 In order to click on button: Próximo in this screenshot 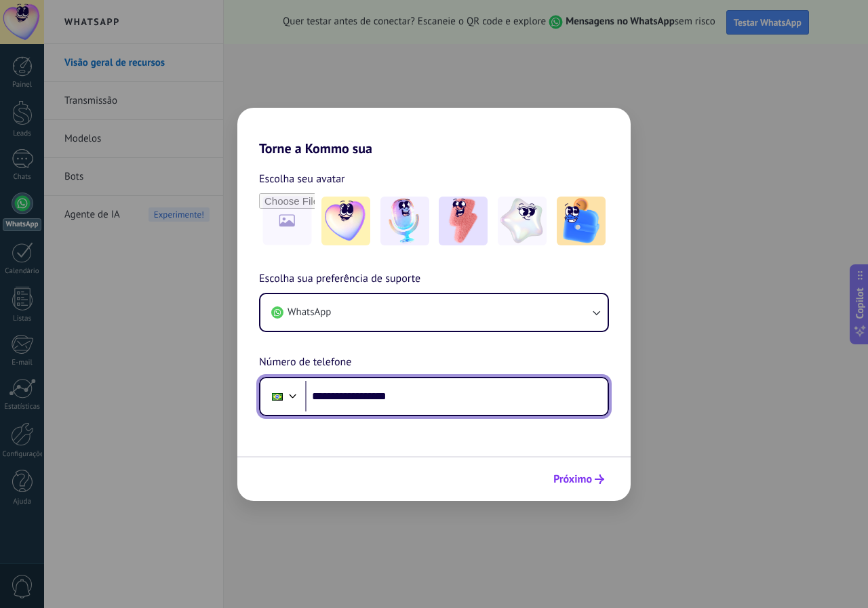, I will do `click(579, 480)`.